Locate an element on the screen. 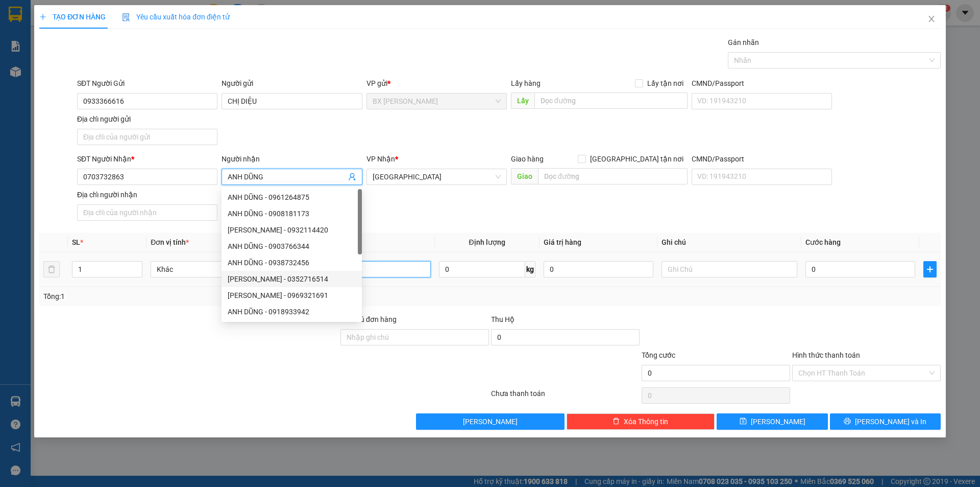 The height and width of the screenshot is (487, 980). span: Giao hàng is located at coordinates (527, 159).